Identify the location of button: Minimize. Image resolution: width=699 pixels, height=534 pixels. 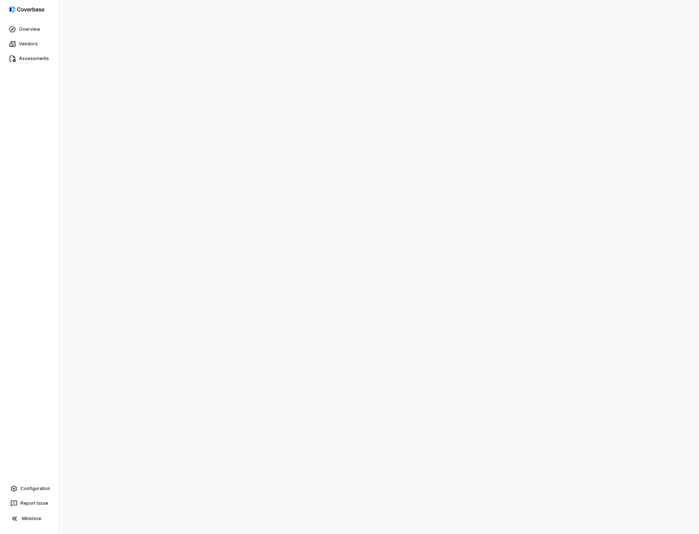
(29, 519).